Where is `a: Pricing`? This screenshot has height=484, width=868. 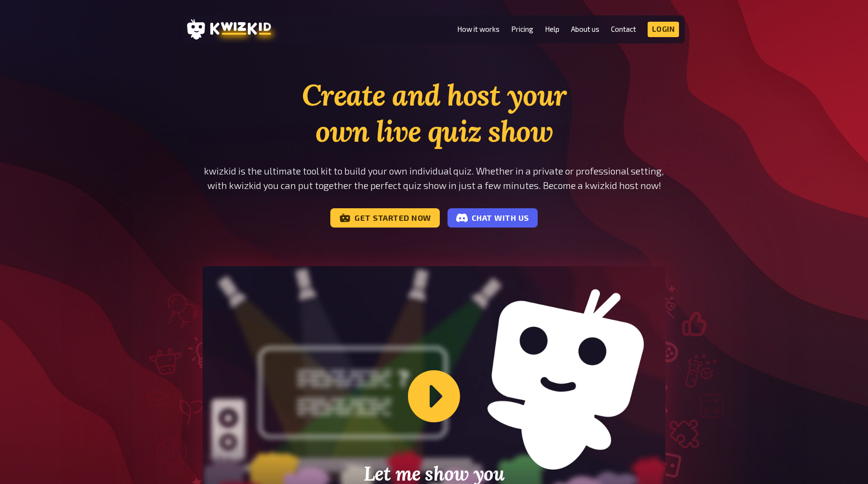
a: Pricing is located at coordinates (522, 29).